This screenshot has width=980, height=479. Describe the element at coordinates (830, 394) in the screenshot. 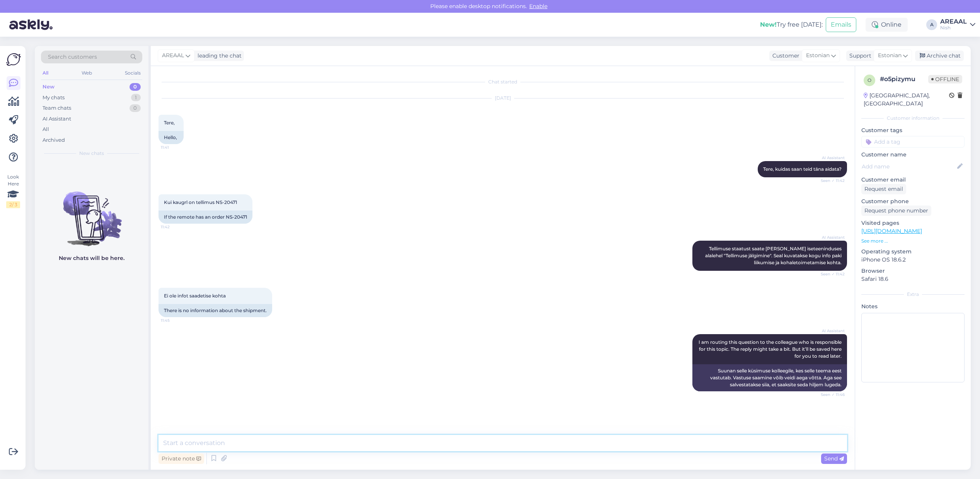

I see `span: Seen ✓ 11:46` at that location.